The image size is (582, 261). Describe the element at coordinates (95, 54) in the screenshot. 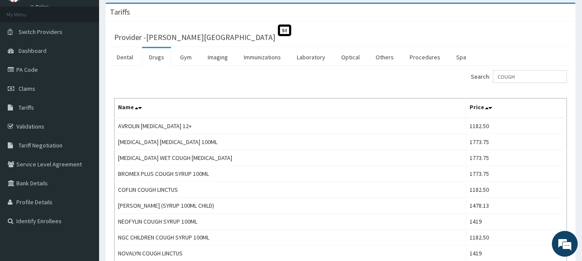

I see `div: Chat with us now` at that location.